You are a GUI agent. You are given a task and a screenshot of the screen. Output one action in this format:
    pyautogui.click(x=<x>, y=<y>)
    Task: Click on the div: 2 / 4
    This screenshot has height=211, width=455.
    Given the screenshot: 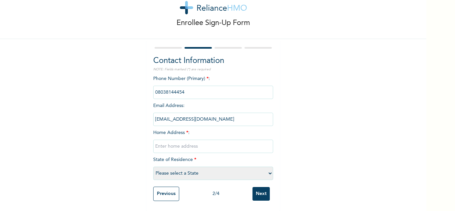 What is the action you would take?
    pyautogui.click(x=216, y=194)
    